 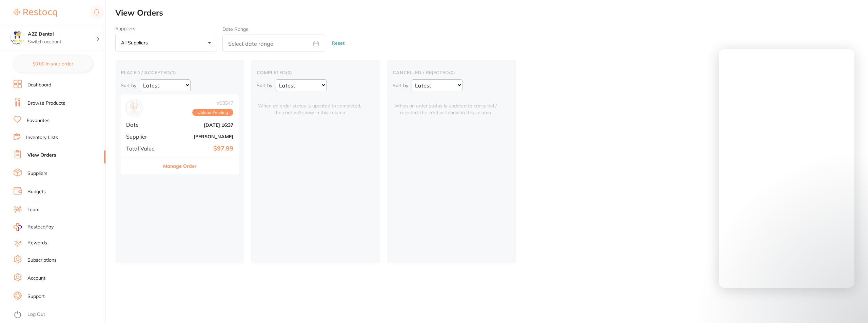 I want to click on a: Subscriptions, so click(x=42, y=260).